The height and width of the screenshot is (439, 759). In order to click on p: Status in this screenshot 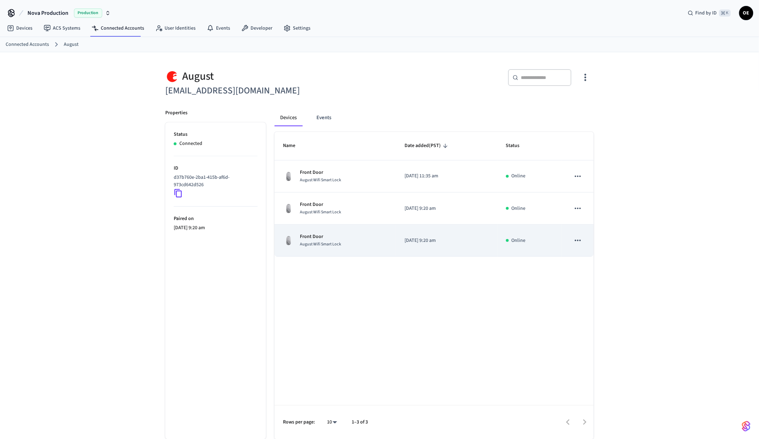, I will do `click(216, 134)`.